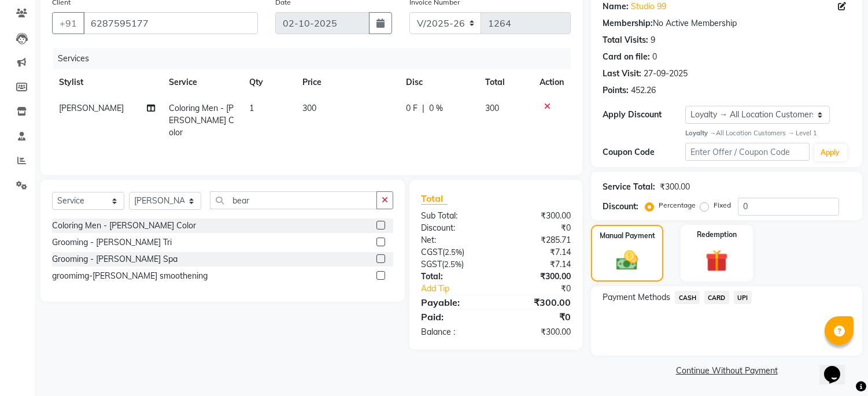  What do you see at coordinates (454, 317) in the screenshot?
I see `div: Paid:` at bounding box center [454, 317].